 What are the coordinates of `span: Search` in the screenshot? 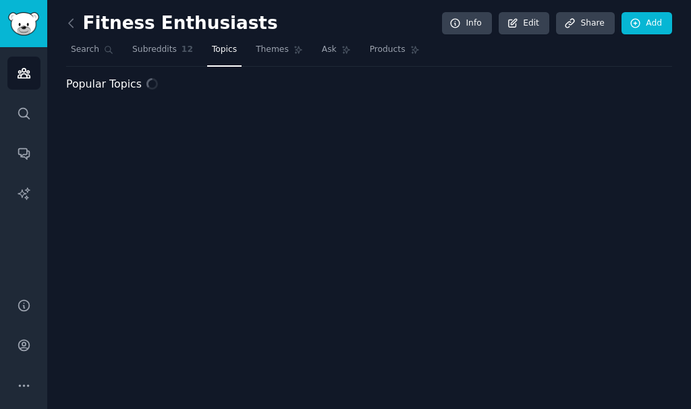 It's located at (85, 50).